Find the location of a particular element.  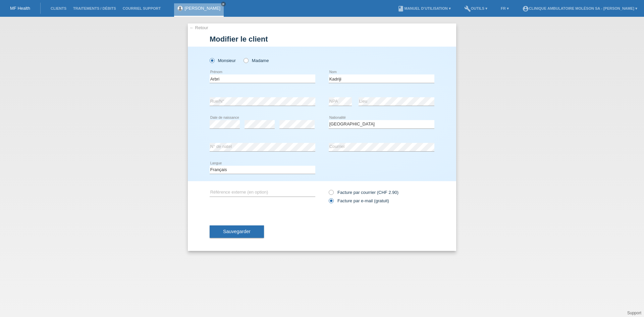

input: Madame is located at coordinates (246, 60).